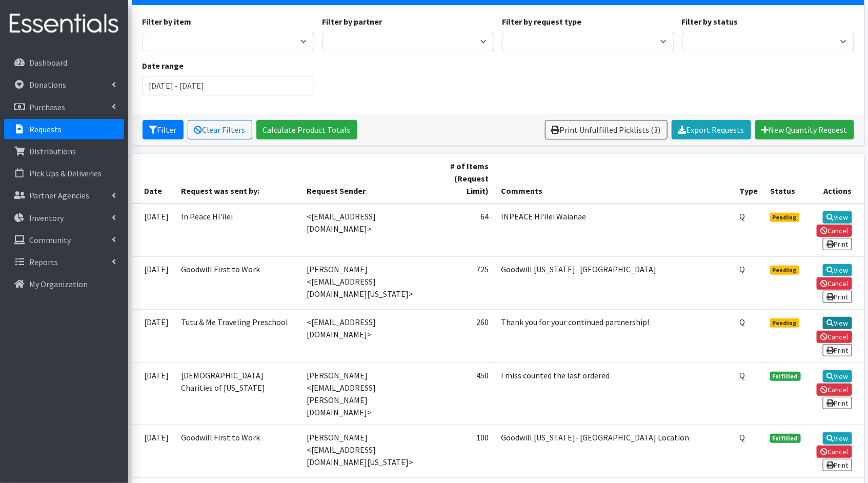  What do you see at coordinates (711, 130) in the screenshot?
I see `a: Export Requests` at bounding box center [711, 130].